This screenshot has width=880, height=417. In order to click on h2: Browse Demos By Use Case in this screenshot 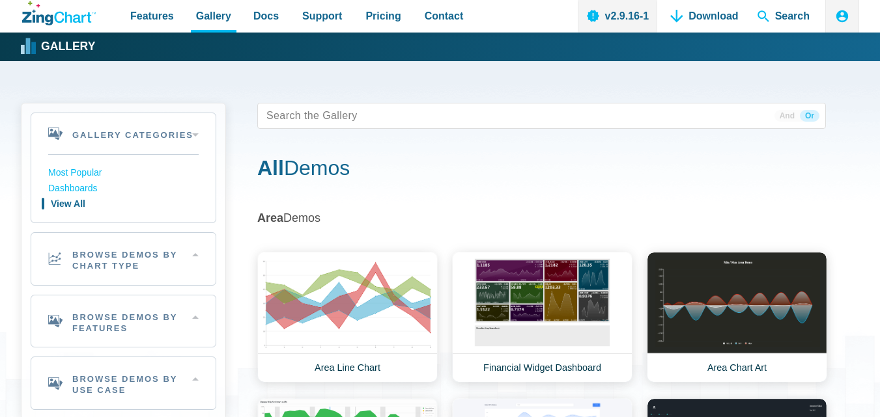, I will do `click(123, 384)`.